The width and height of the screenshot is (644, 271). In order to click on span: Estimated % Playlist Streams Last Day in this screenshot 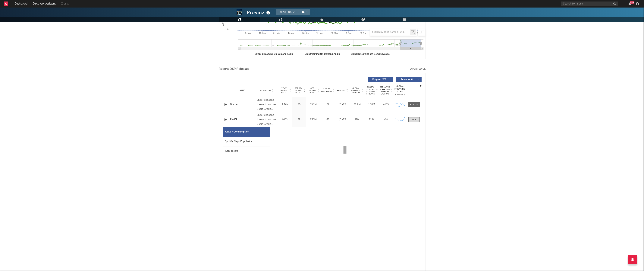, I will do `click(385, 90)`.